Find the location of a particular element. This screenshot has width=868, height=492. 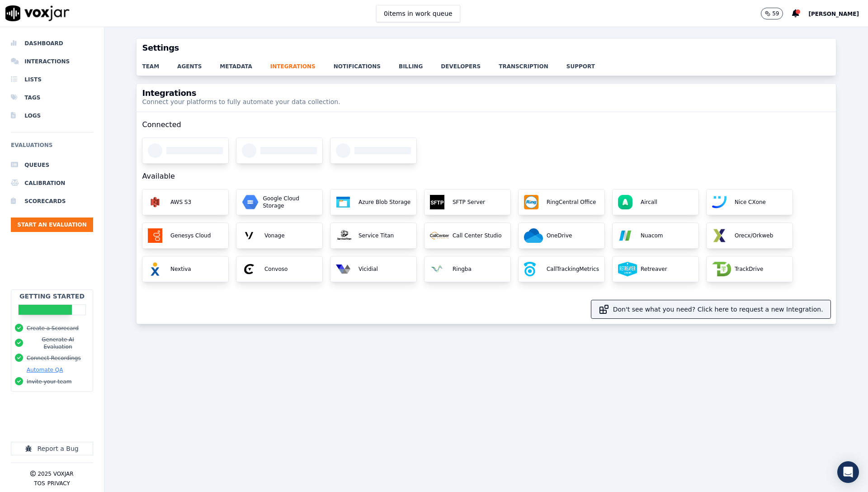

p: Aircall is located at coordinates (647, 202).